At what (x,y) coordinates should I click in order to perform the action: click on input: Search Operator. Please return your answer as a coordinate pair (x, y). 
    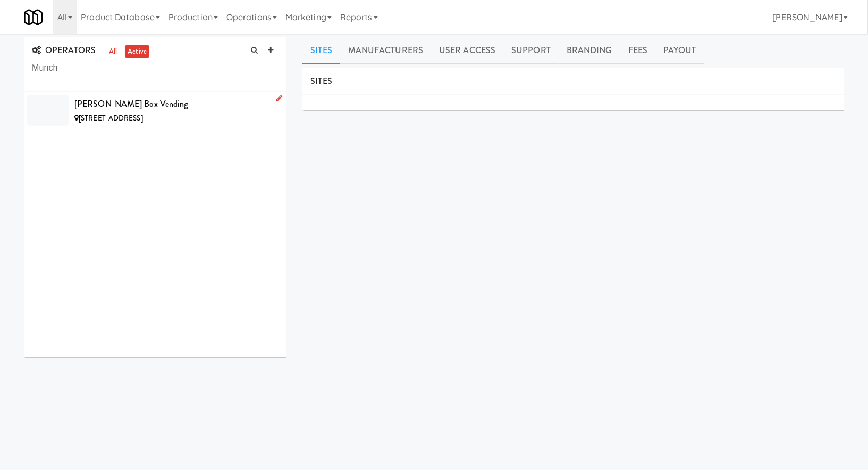
    Looking at the image, I should click on (155, 68).